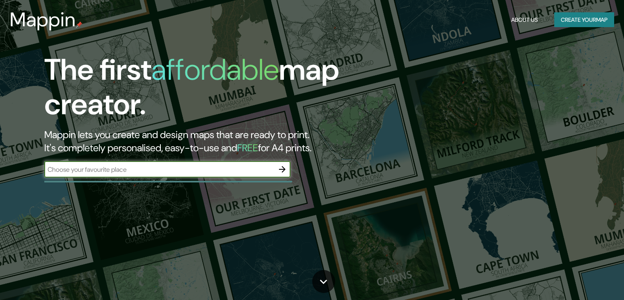 The width and height of the screenshot is (624, 300). I want to click on h1: affordable, so click(215, 69).